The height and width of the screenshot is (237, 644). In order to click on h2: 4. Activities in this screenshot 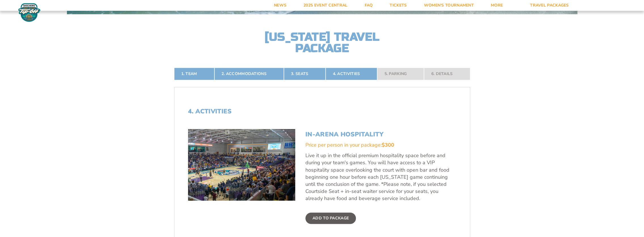, I will do `click(322, 111)`.